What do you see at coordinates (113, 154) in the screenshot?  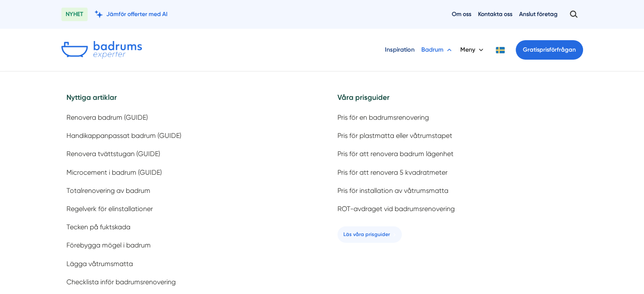 I see `span: Renovera tvättstugan (GUIDE)` at bounding box center [113, 154].